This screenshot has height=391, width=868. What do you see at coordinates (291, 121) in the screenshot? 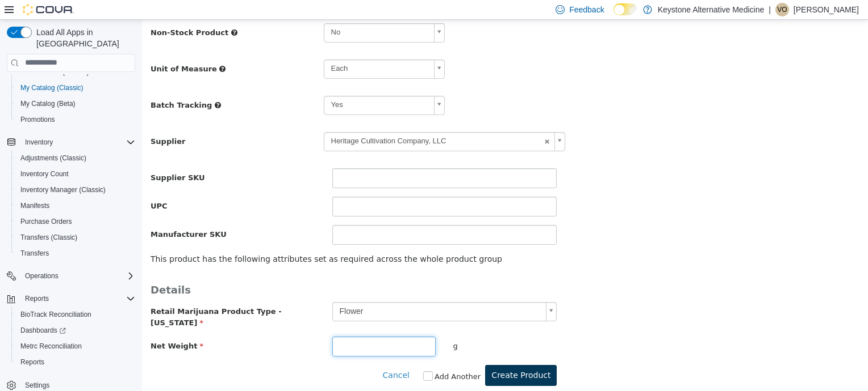
I see `span: Heritage Cultivation Company, LLC` at bounding box center [291, 121].